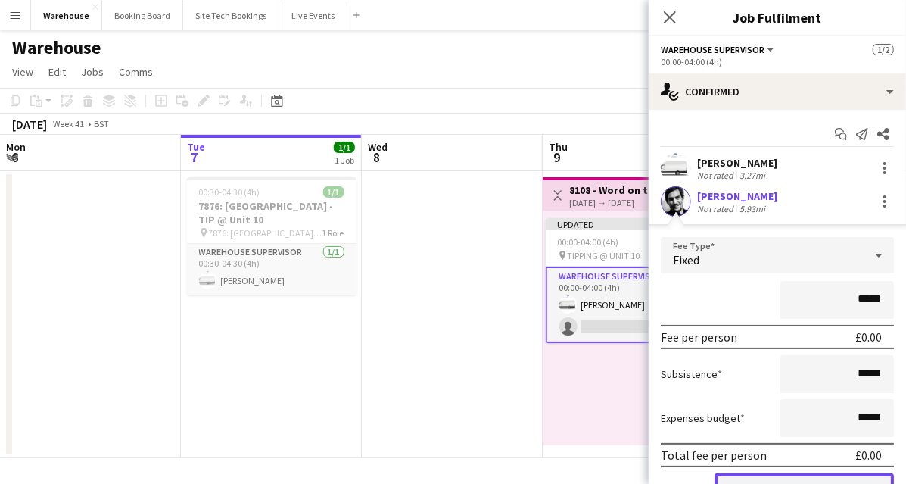  What do you see at coordinates (57, 72) in the screenshot?
I see `a: Edit` at bounding box center [57, 72].